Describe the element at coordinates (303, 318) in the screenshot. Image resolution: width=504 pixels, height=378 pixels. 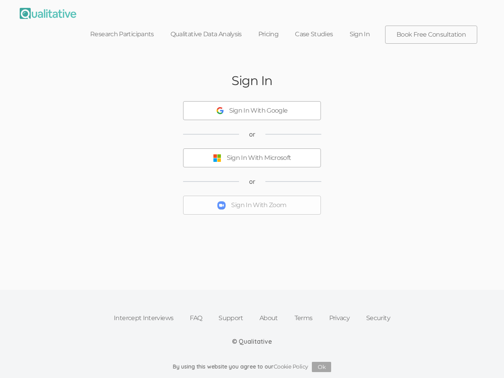
I see `a: Terms` at that location.